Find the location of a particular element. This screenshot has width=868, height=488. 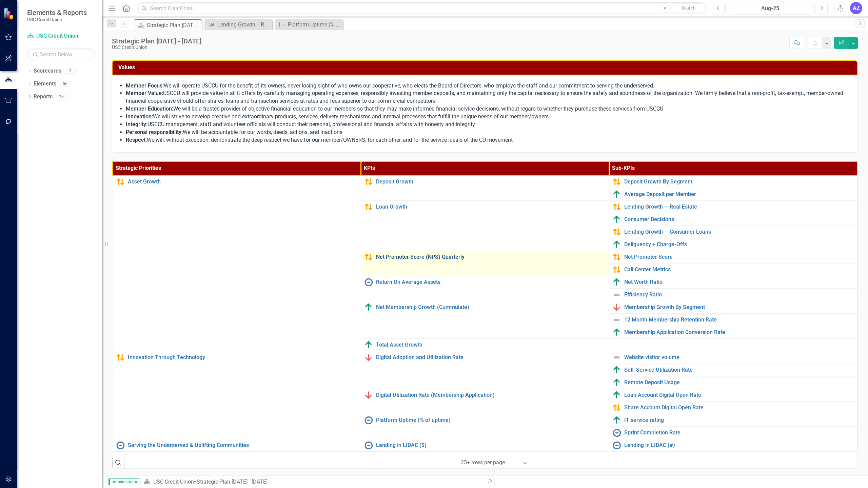

a: Digital Adoption and Utilization Rate is located at coordinates (491, 358).